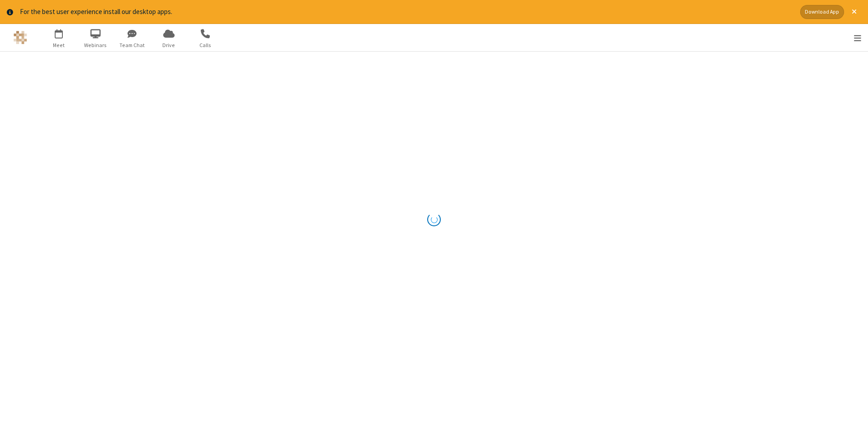 This screenshot has width=868, height=439. Describe the element at coordinates (59, 45) in the screenshot. I see `span: Meet` at that location.